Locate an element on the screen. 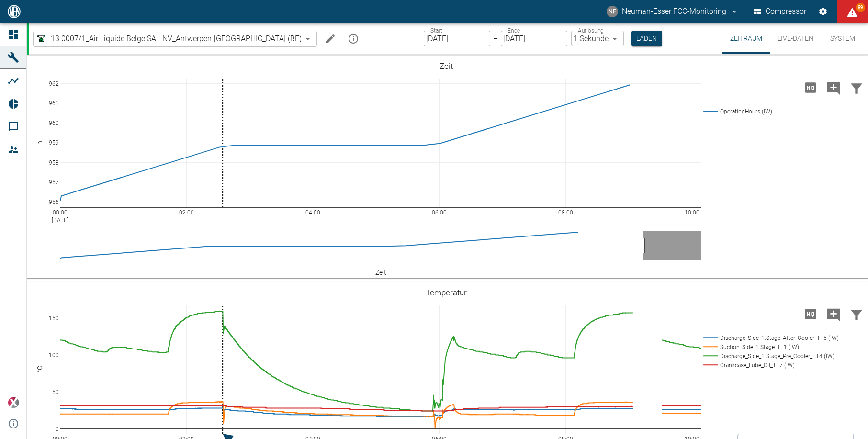  img: Xplore Logo is located at coordinates (13, 403).